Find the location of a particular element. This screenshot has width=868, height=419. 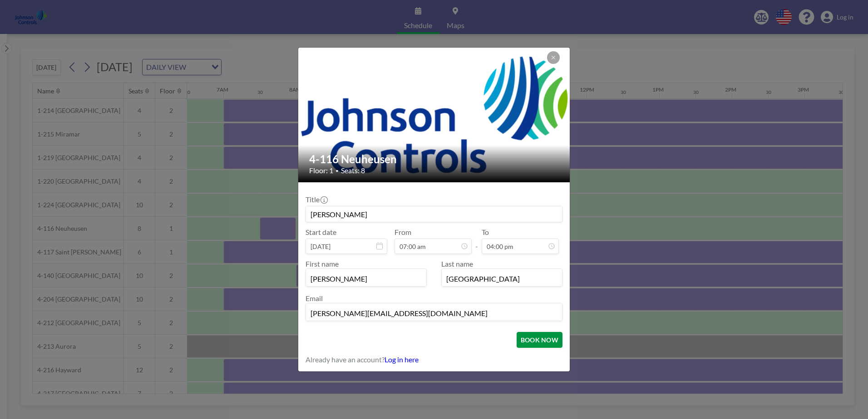

a: Log in here is located at coordinates (401, 359).